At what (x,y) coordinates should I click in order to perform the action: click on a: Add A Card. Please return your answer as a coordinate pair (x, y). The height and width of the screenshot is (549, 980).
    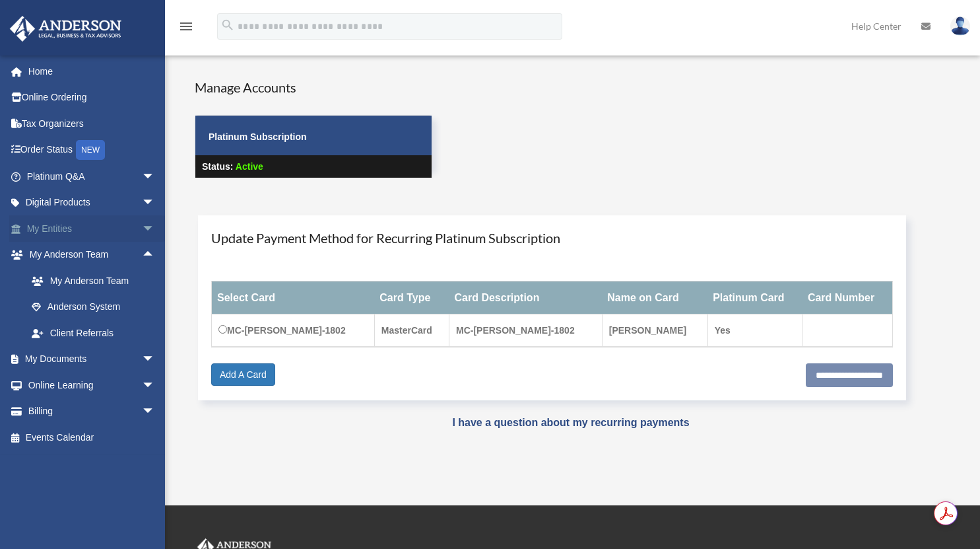
    Looking at the image, I should click on (243, 375).